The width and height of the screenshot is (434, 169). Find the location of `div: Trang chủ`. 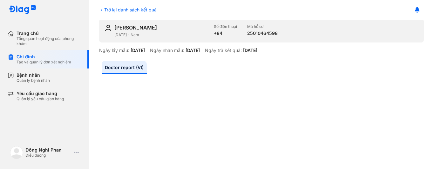

div: Trang chủ is located at coordinates (49, 33).